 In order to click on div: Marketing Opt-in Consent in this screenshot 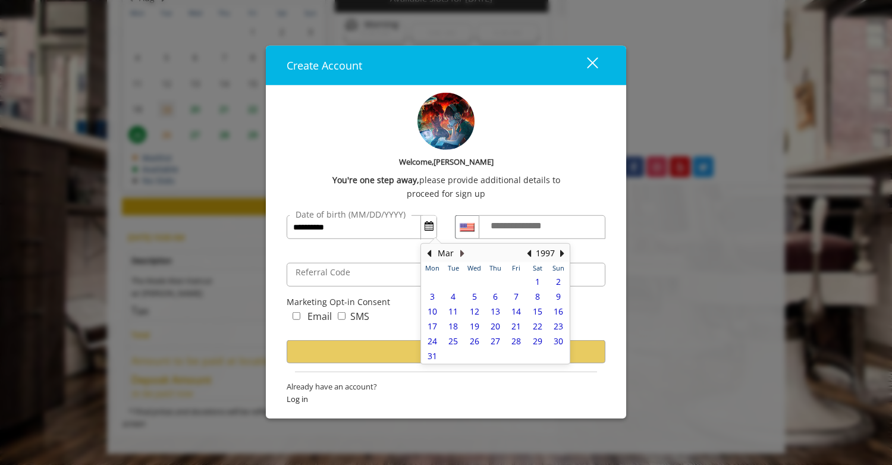, I will do `click(446, 302)`.